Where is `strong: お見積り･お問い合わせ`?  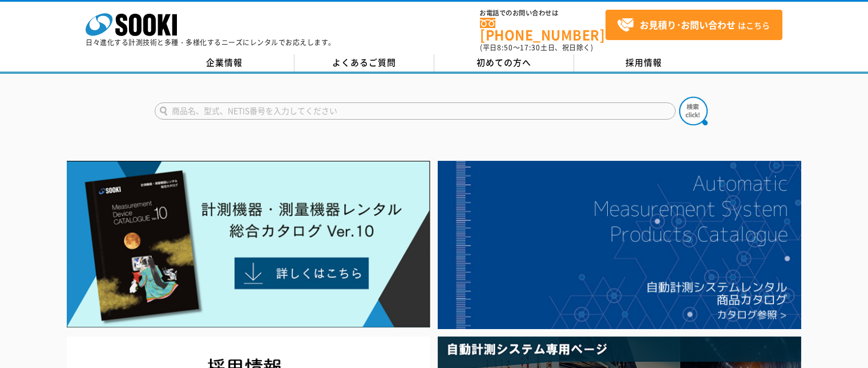
strong: お見積り･お問い合わせ is located at coordinates (688, 25).